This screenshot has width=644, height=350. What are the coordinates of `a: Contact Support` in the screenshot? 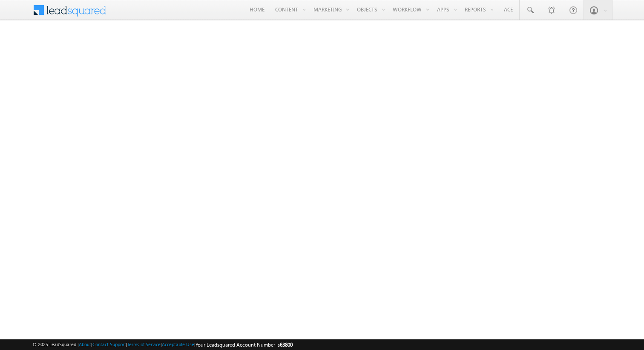 It's located at (109, 344).